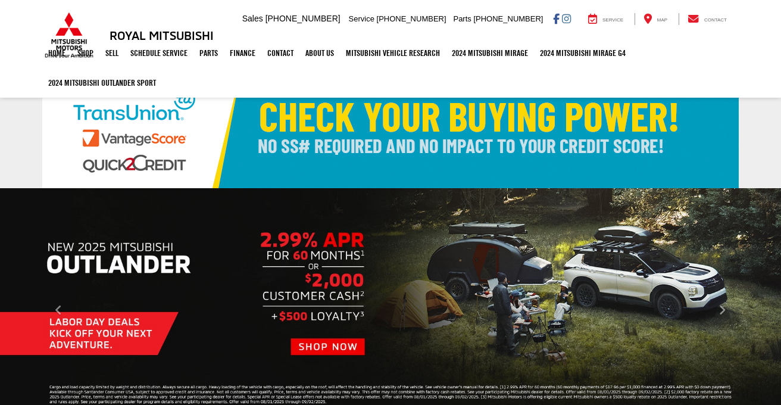 The height and width of the screenshot is (405, 781). Describe the element at coordinates (320, 53) in the screenshot. I see `a: About Us` at that location.